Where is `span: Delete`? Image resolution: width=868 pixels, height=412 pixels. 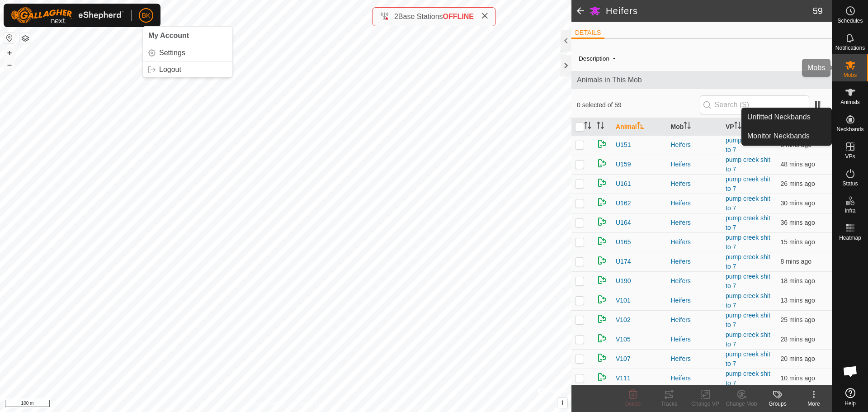 span: Delete is located at coordinates (633, 403).